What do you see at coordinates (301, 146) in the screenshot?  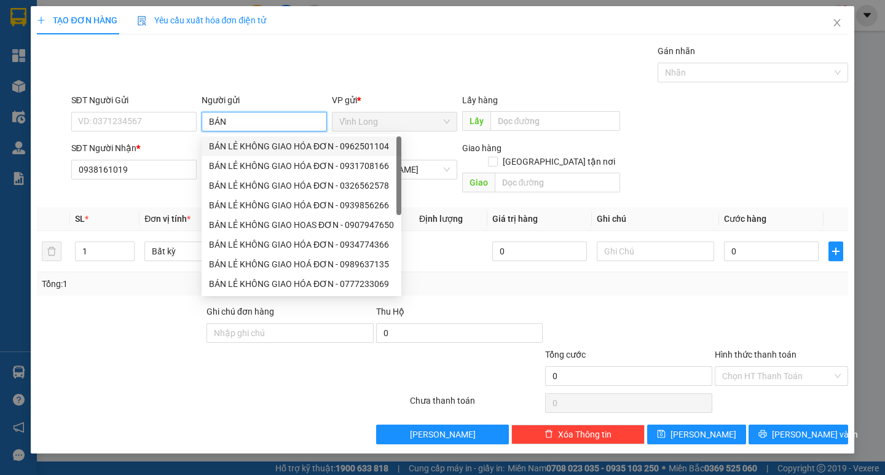 I see `div: BÁN LẺ KHÔNG GIAO HÓA ĐƠN - 0962501104` at bounding box center [301, 146].